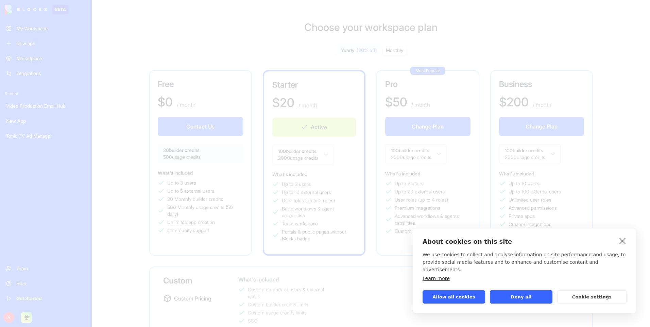 This screenshot has width=650, height=327. Describe the element at coordinates (524, 262) in the screenshot. I see `p: We use cookies to collect and analyse information on site performance and usage, to provide socia...` at that location.